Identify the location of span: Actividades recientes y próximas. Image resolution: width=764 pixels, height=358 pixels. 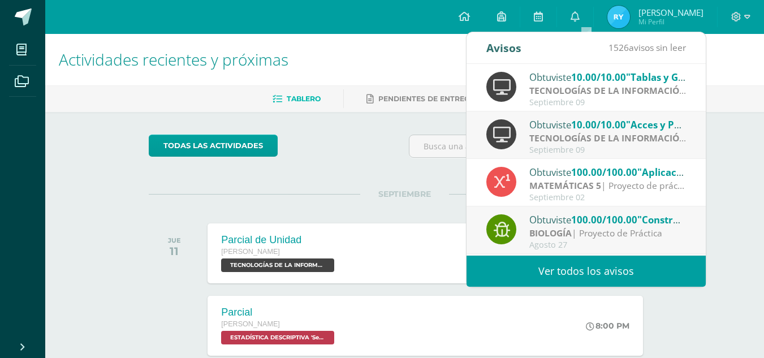
(174, 59).